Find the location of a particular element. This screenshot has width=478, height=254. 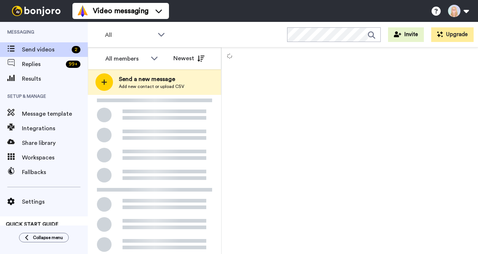

span: Integrations is located at coordinates (55, 129).